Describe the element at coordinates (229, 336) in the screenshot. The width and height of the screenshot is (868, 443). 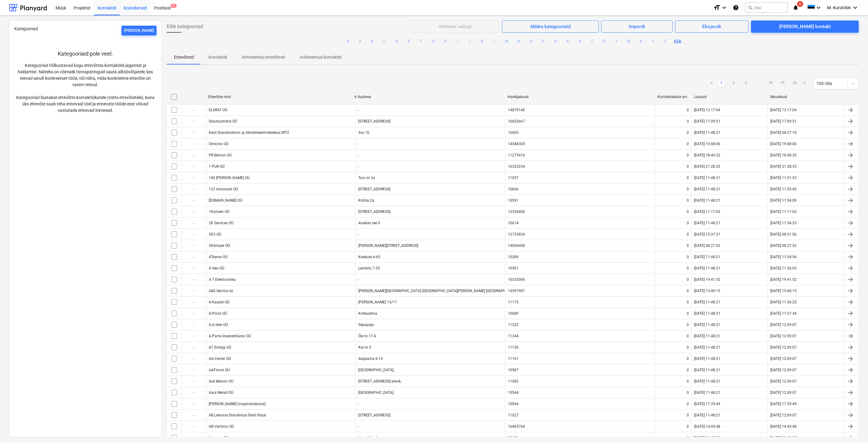
I see `div: A.Partsi Inseneribüroo OÜ` at that location.